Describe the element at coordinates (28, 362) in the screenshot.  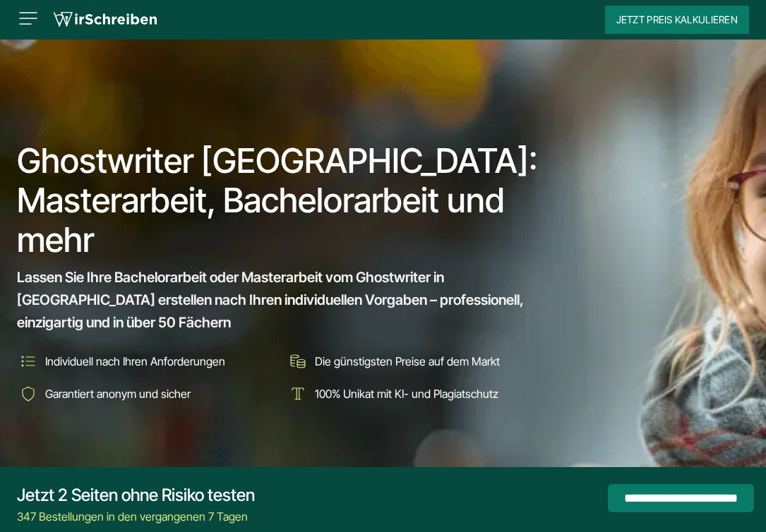
I see `img: Individuell nach Ihren Anforderungen` at that location.